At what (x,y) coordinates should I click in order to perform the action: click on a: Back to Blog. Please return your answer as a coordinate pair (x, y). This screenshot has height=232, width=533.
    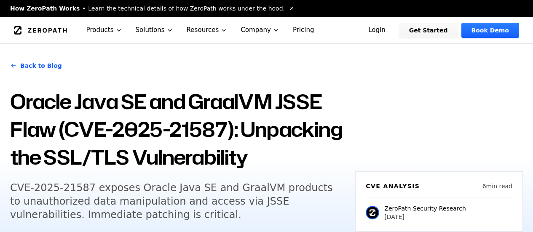
    Looking at the image, I should click on (36, 66).